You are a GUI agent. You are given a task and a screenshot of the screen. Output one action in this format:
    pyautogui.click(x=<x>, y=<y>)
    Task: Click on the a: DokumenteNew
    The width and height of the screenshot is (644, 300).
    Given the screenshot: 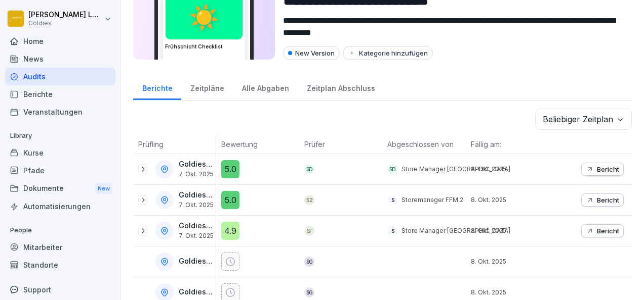 What is the action you would take?
    pyautogui.click(x=60, y=188)
    